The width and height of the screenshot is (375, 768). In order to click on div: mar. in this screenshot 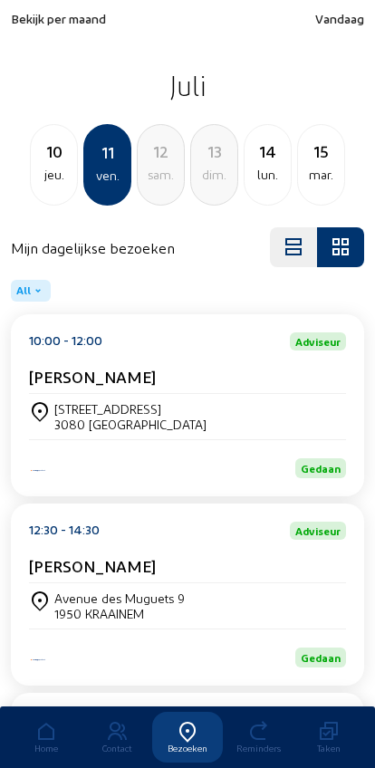, I will do `click(320, 175)`.